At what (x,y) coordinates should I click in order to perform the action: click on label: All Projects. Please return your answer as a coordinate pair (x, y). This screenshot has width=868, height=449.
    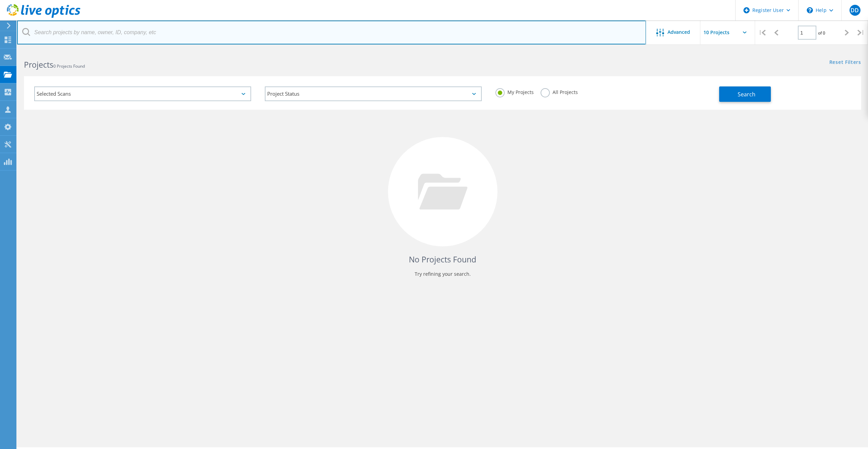
    Looking at the image, I should click on (559, 92).